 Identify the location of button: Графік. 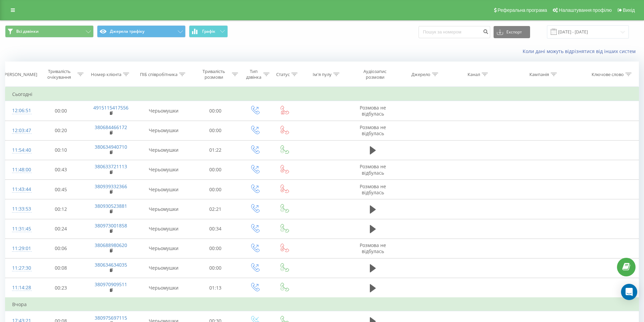
(208, 31).